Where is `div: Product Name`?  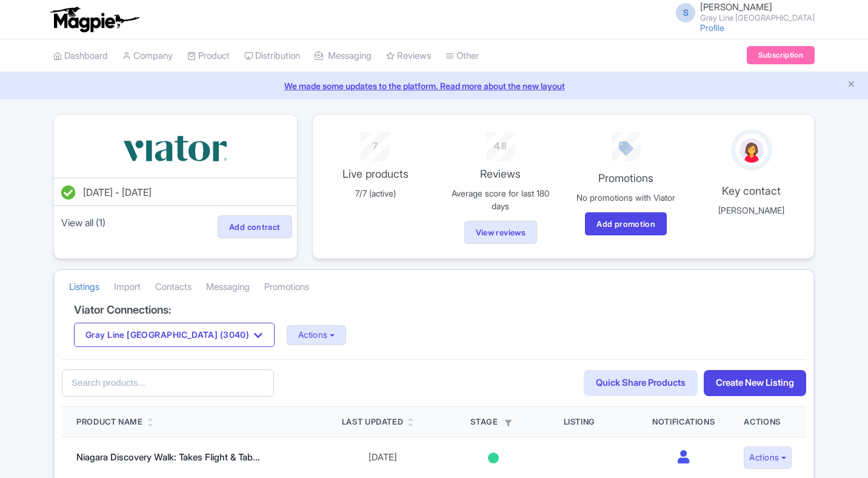
div: Product Name is located at coordinates (110, 422).